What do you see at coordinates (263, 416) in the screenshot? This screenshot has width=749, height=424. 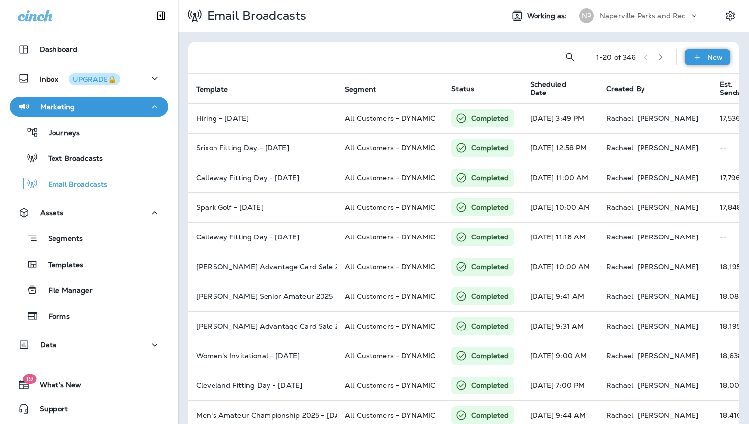 I see `p: Men's Amateur Championship 2025 - 7/10/25` at bounding box center [263, 416].